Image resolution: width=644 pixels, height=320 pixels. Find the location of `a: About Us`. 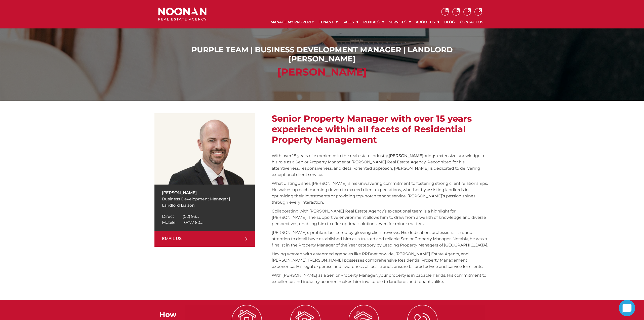

a: About Us is located at coordinates (428, 22).